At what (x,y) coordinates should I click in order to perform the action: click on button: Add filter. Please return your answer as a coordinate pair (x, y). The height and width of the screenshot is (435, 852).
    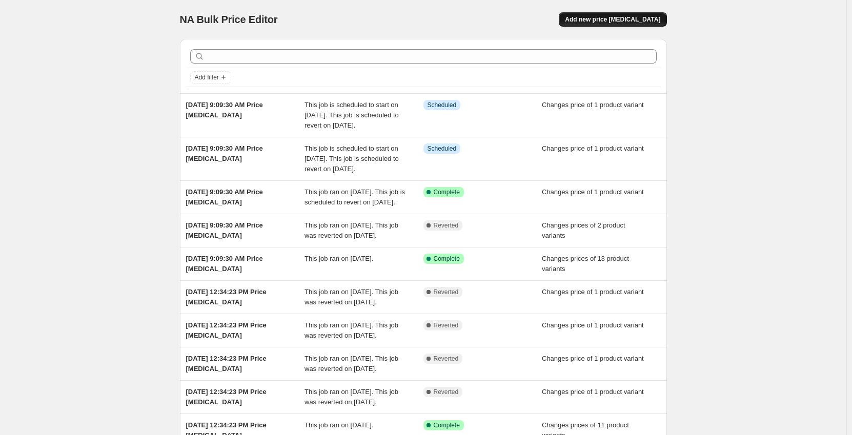
    Looking at the image, I should click on (211, 77).